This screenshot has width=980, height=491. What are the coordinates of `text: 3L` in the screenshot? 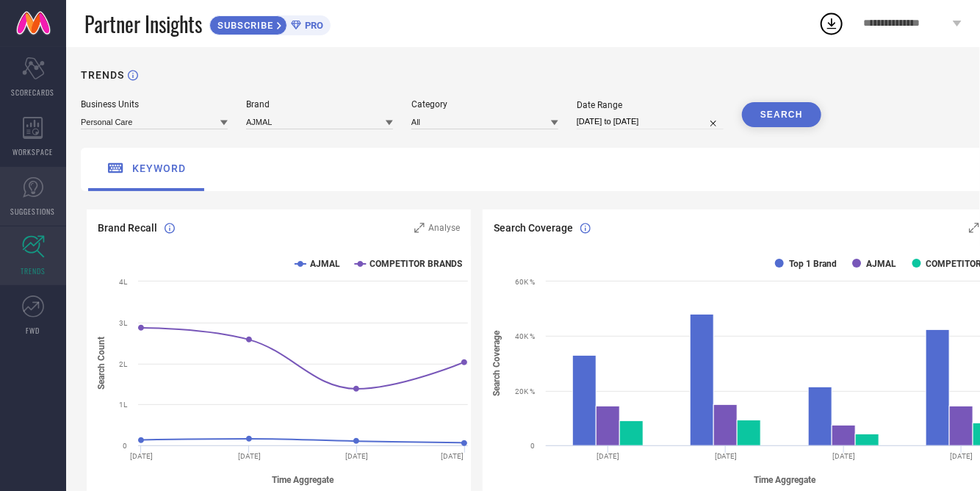 It's located at (123, 323).